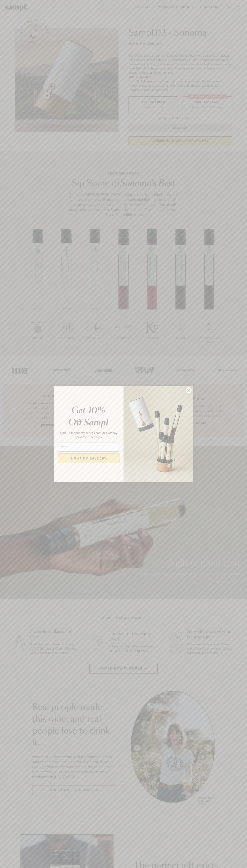 The width and height of the screenshot is (247, 868). What do you see at coordinates (158, 434) in the screenshot?
I see `img: 96933287-25a1-481a-a6d8-4dd623390dc6.png` at bounding box center [158, 434].